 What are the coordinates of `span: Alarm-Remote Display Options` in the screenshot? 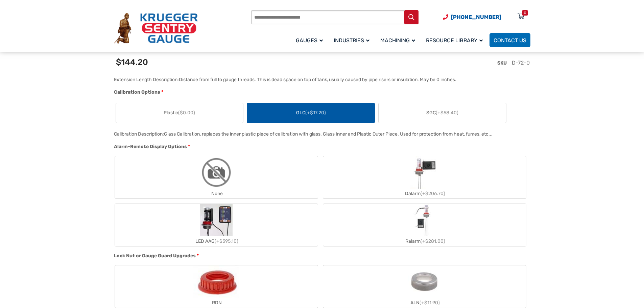 It's located at (150, 146).